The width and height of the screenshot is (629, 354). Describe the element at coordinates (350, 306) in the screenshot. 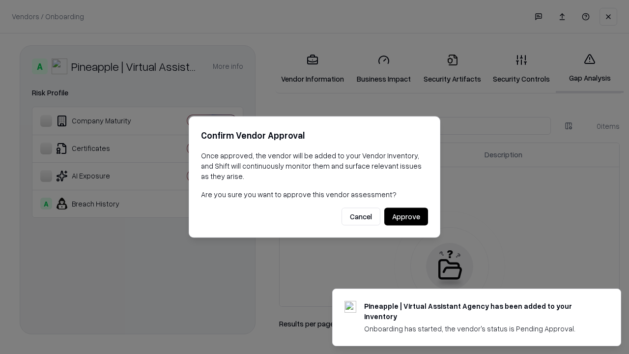

I see `img: trypineapple.com` at that location.